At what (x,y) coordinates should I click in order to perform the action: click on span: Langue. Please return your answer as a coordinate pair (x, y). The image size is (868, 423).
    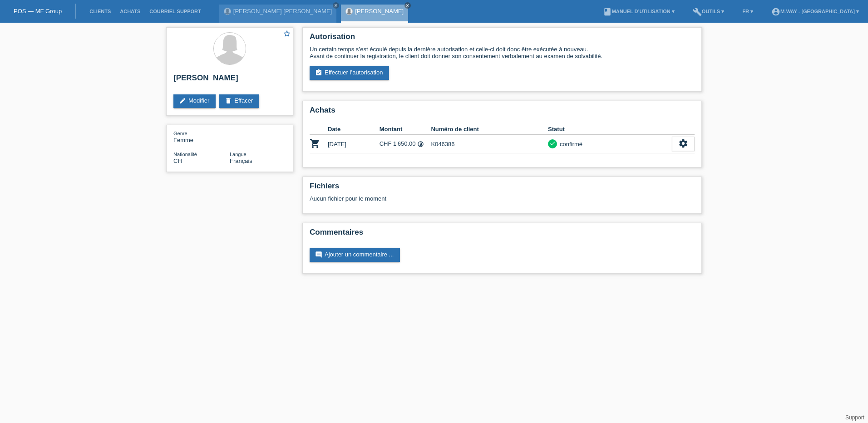
    Looking at the image, I should click on (238, 155).